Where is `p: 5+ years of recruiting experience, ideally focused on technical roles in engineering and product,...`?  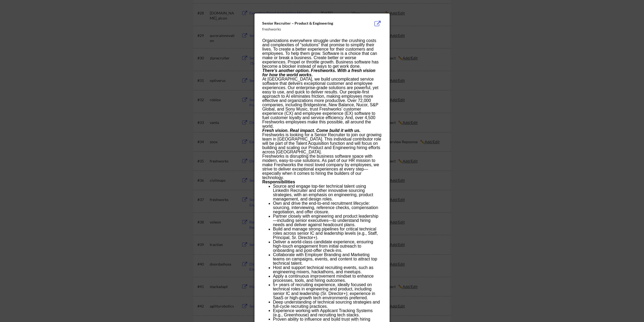 p: 5+ years of recruiting experience, ideally focused on technical roles in engineering and product,... is located at coordinates (327, 291).